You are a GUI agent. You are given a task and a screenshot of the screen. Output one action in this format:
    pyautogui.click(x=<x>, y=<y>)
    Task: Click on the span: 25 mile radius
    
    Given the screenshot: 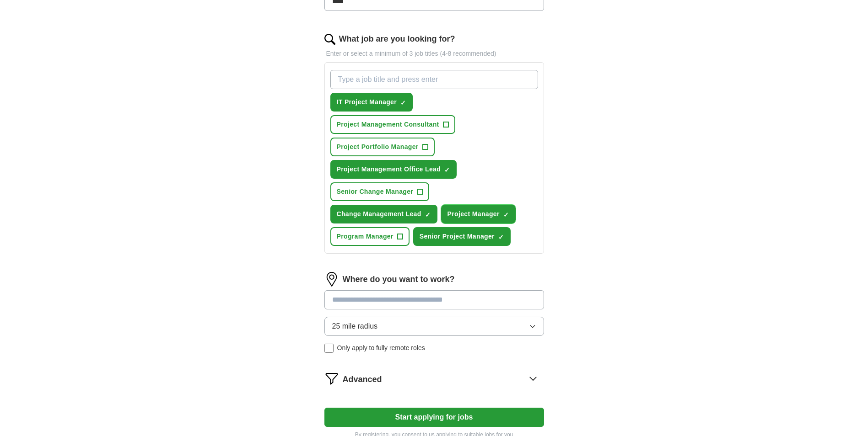 What is the action you would take?
    pyautogui.click(x=355, y=327)
    